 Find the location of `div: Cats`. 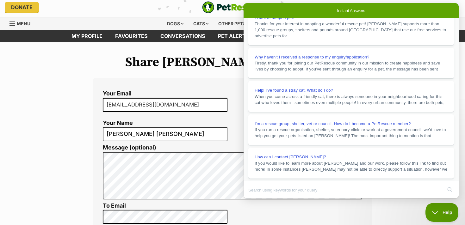

div: Cats is located at coordinates (201, 24).